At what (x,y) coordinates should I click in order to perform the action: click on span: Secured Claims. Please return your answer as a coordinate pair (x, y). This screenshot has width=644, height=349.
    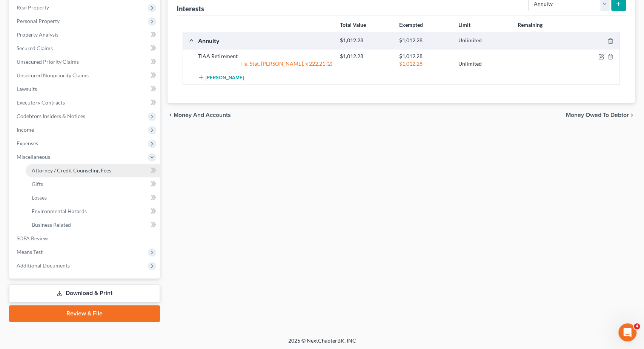
    Looking at the image, I should click on (35, 48).